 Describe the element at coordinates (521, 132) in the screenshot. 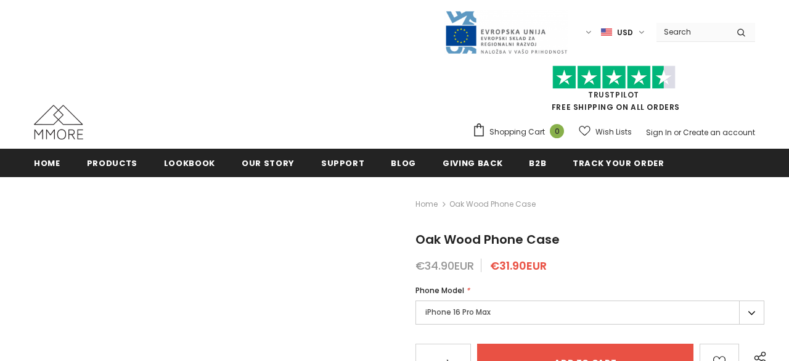

I see `a: Shopping Cart 0` at that location.